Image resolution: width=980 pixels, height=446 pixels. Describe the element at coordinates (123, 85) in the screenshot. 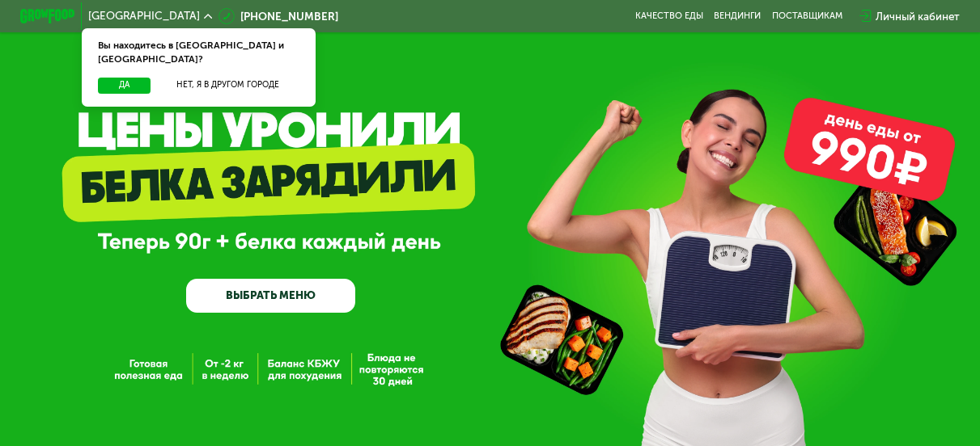

I see `button: Да` at that location.